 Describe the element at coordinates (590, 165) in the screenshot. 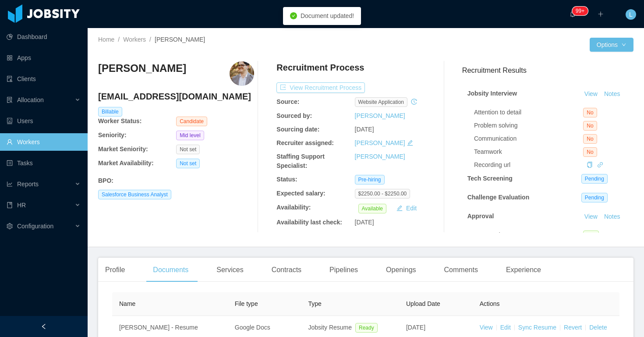

I see `i: icon: copy` at that location.